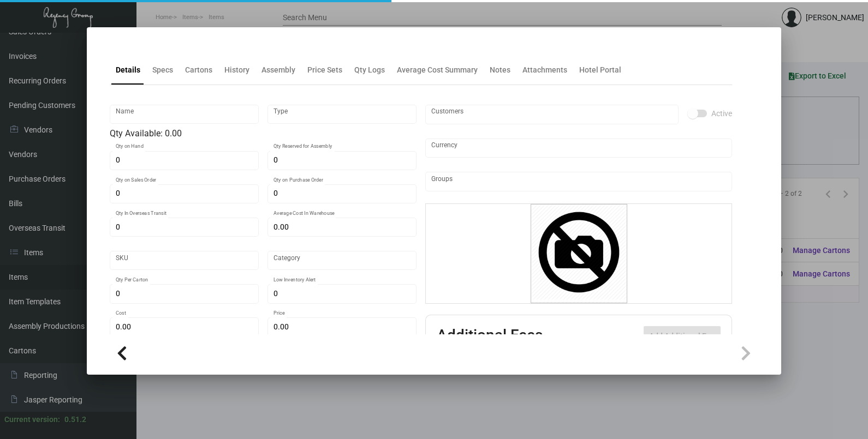 The height and width of the screenshot is (439, 868). I want to click on div: Current version:, so click(32, 420).